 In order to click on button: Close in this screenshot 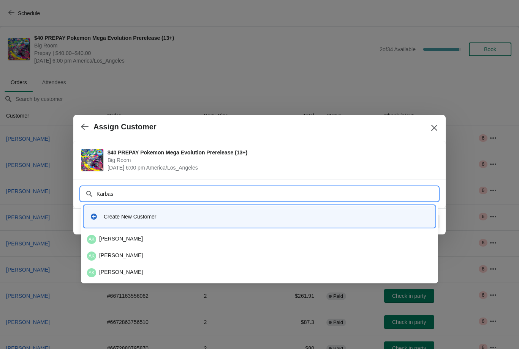, I will do `click(434, 128)`.